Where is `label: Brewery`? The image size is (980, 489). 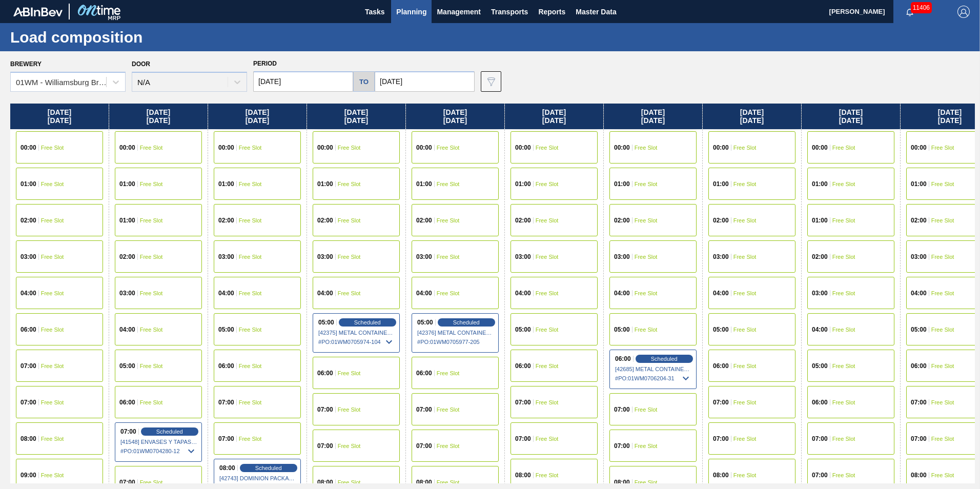
label: Brewery is located at coordinates (25, 64).